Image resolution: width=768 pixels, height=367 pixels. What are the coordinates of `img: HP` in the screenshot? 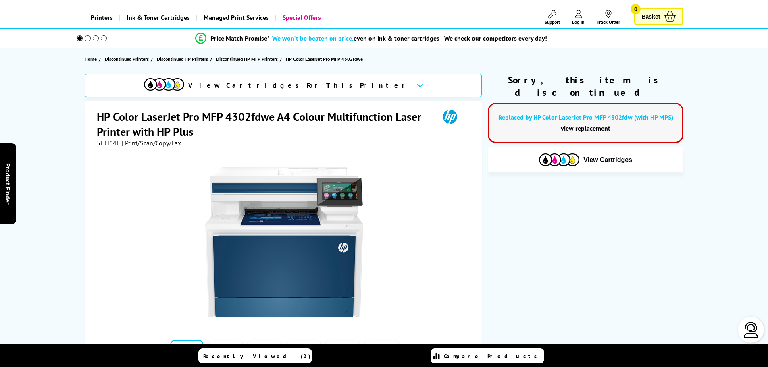 It's located at (450, 116).